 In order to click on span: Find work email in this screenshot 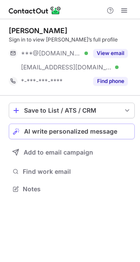, I will do `click(77, 172)`.